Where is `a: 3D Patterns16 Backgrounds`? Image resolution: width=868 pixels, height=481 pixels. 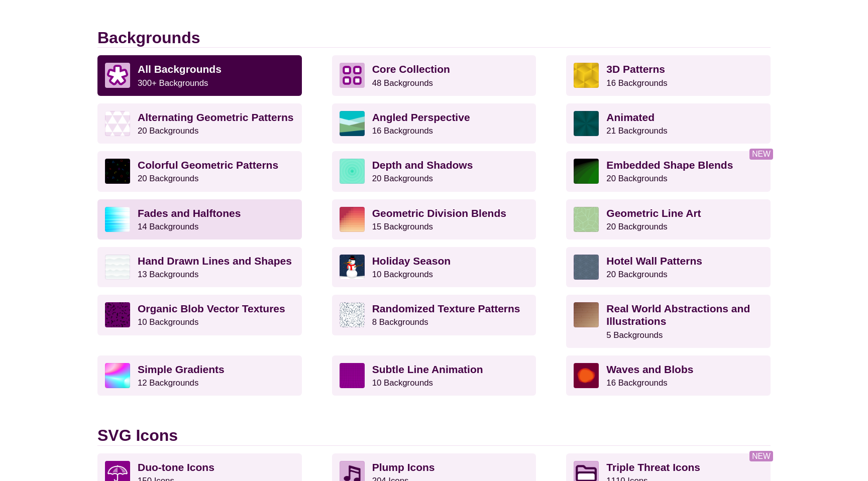 a: 3D Patterns16 Backgrounds is located at coordinates (668, 75).